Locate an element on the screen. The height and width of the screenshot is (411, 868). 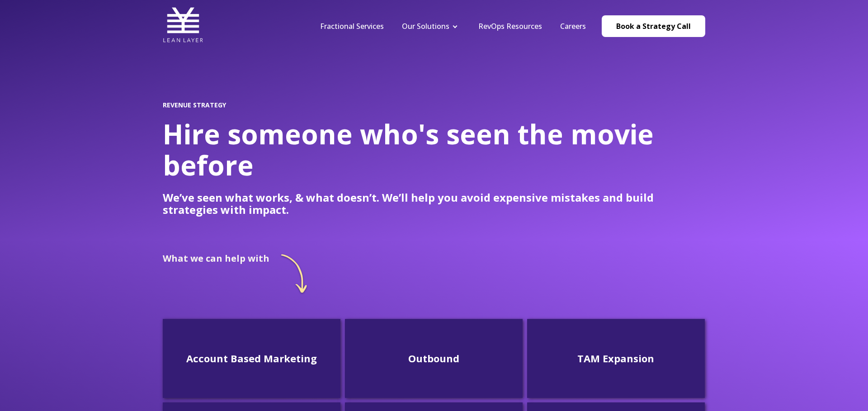
a: Fractional Services is located at coordinates (351, 26).